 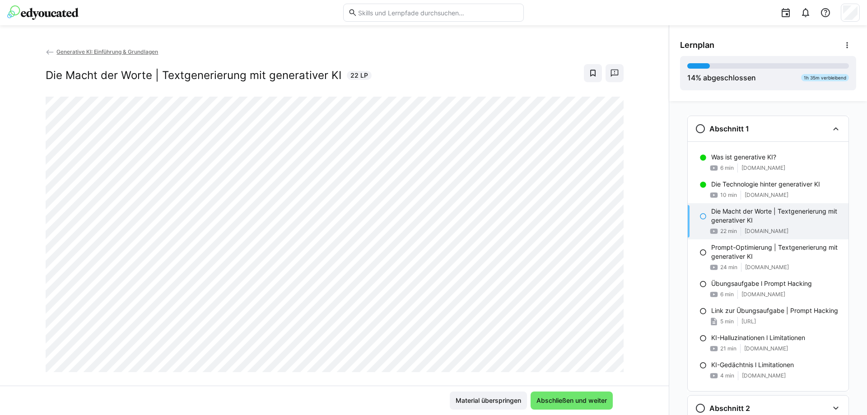 What do you see at coordinates (359, 75) in the screenshot?
I see `span: 22 LP` at bounding box center [359, 75].